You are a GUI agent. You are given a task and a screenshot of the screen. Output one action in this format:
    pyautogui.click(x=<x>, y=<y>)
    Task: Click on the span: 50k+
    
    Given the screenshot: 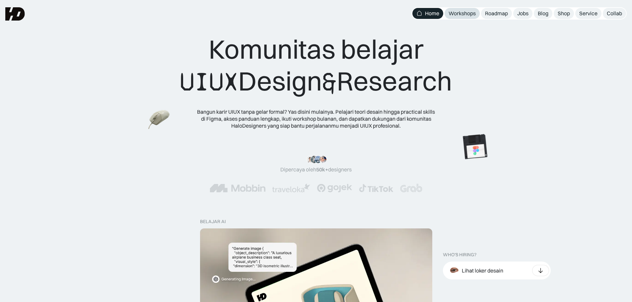 What is the action you would take?
    pyautogui.click(x=322, y=170)
    